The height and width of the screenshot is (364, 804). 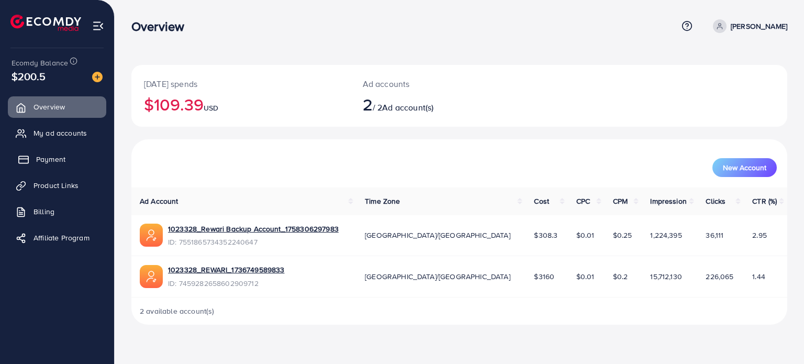 I want to click on span: Overview, so click(x=49, y=107).